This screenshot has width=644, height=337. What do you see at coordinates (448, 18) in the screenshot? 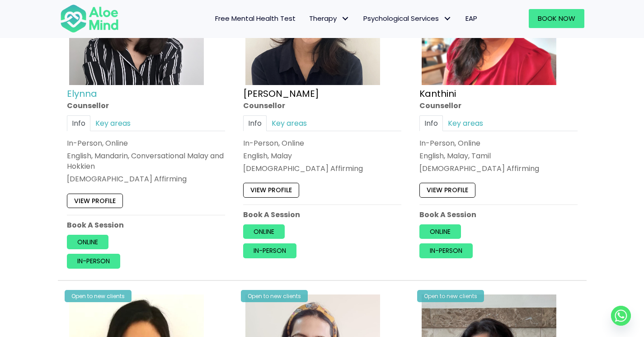
I see `span: Psychological Services: submenu` at bounding box center [448, 18].